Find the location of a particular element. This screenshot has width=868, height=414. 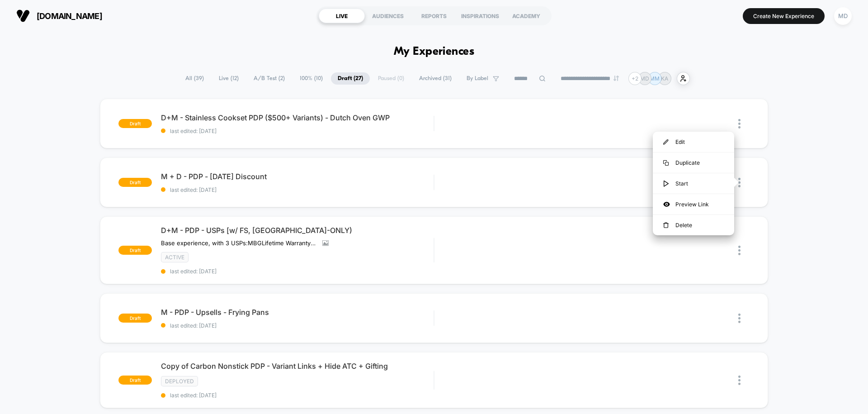

span: 100% ( 10 ) is located at coordinates (311, 79).